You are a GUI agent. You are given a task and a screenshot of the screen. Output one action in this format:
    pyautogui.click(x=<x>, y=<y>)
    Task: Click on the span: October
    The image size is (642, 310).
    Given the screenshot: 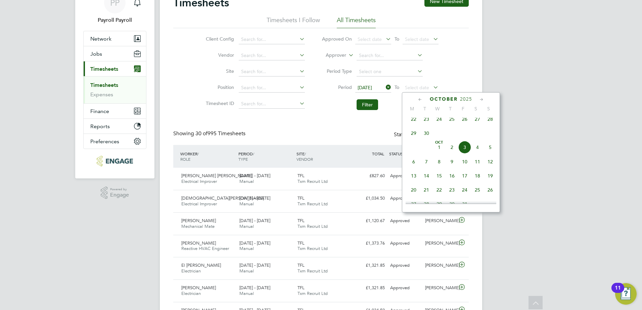 What is the action you would take?
    pyautogui.click(x=444, y=99)
    